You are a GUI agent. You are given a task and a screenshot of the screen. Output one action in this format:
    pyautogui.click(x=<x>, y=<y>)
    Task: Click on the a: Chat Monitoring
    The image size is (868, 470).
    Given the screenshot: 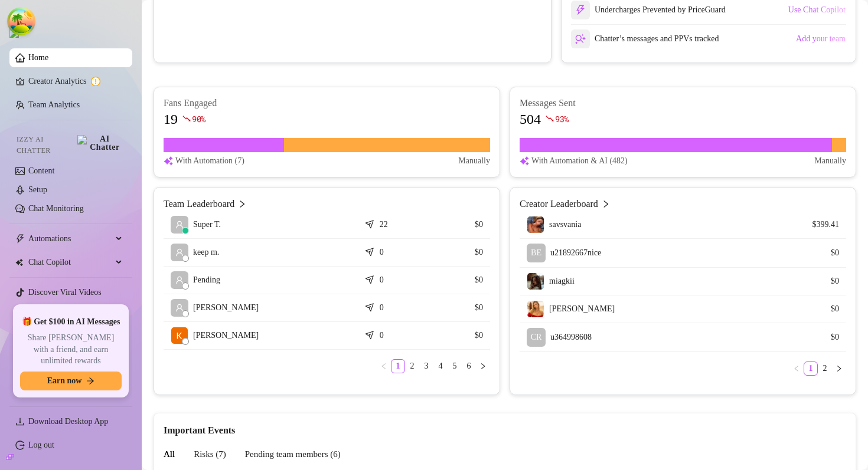 What is the action you would take?
    pyautogui.click(x=56, y=208)
    